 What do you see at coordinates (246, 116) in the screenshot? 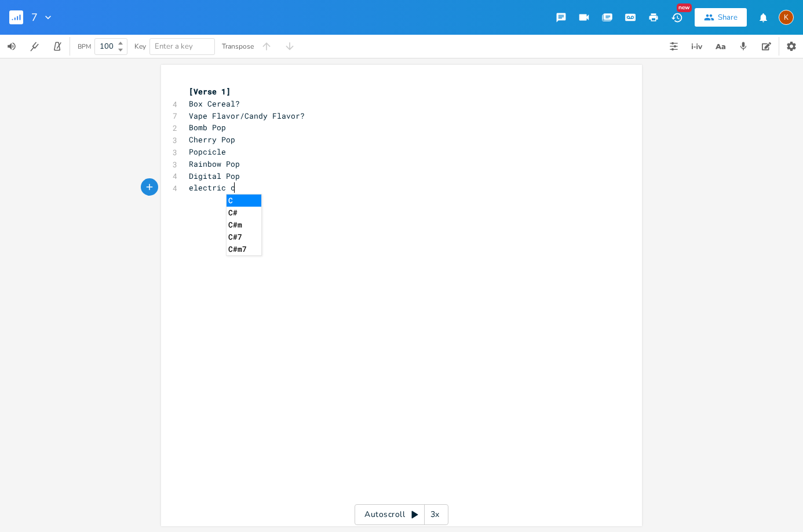
I see `span: Vape Flavor/Candy Flavor?` at bounding box center [246, 116].